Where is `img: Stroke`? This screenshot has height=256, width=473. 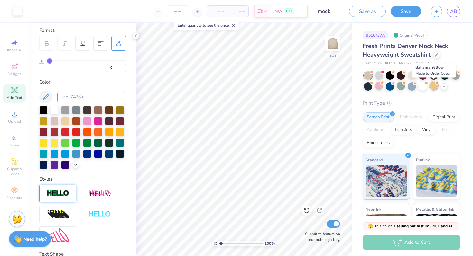 img: Stroke is located at coordinates (58, 194).